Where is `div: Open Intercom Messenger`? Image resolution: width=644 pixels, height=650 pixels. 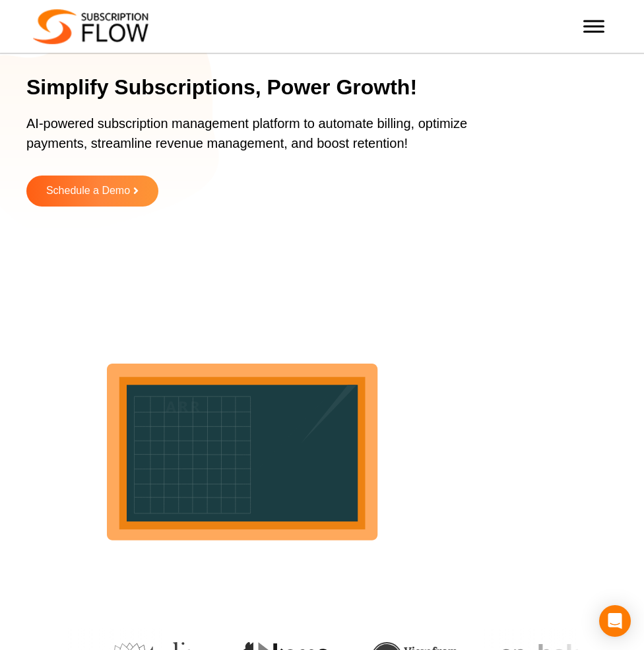
div: Open Intercom Messenger is located at coordinates (615, 621).